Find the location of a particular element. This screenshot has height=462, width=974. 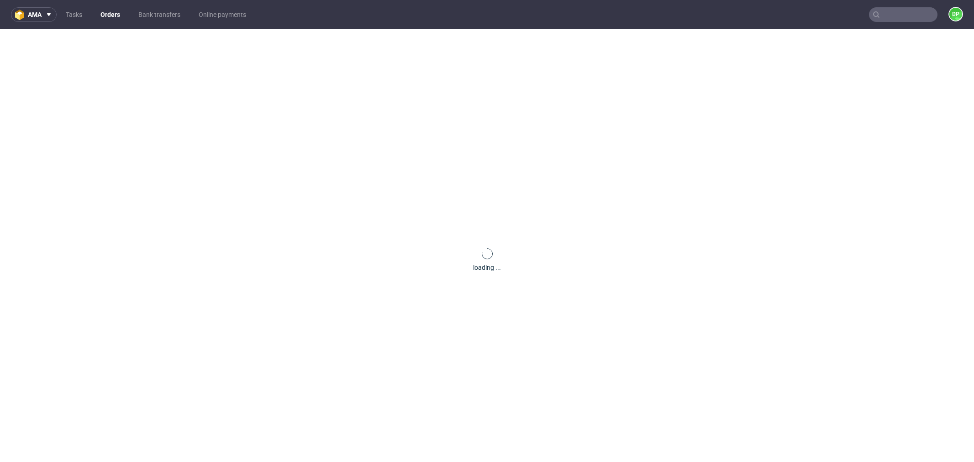

a: Tasks is located at coordinates (74, 15).